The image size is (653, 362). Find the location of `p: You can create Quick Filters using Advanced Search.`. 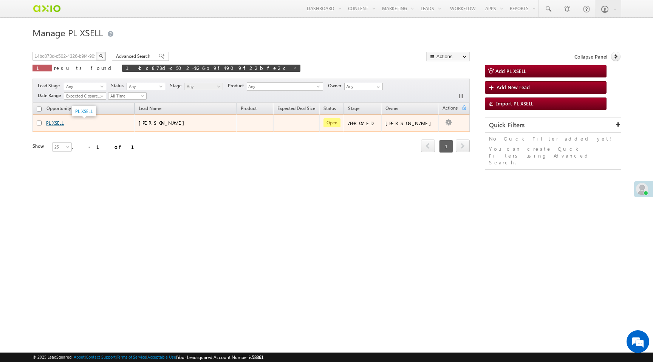

p: You can create Quick Filters using Advanced Search. is located at coordinates (553, 156).